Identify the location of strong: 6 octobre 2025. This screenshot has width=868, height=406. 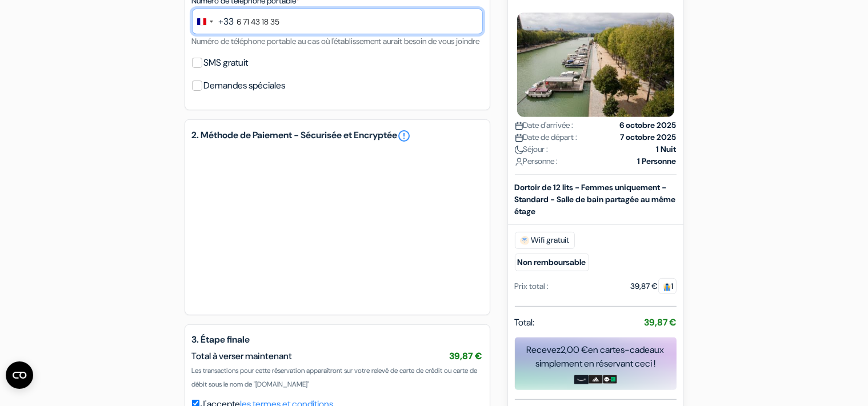
(648, 125).